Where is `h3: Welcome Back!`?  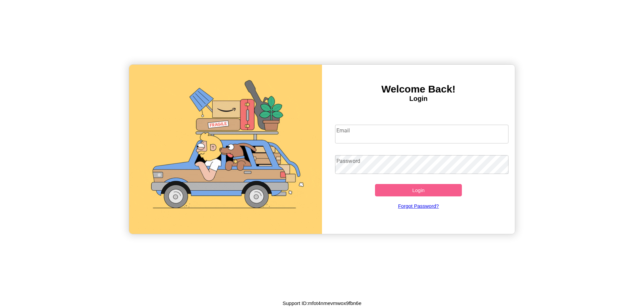 h3: Welcome Back! is located at coordinates (418, 89).